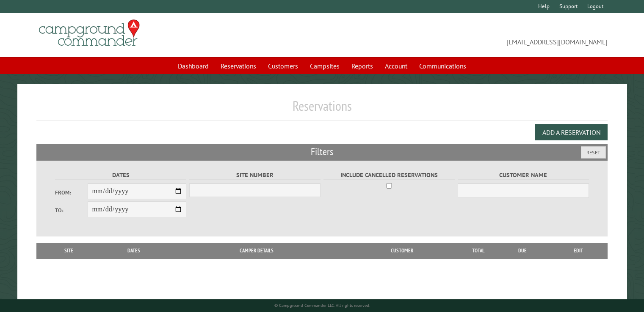 The width and height of the screenshot is (644, 312). Describe the element at coordinates (401, 251) in the screenshot. I see `th: Customer` at that location.